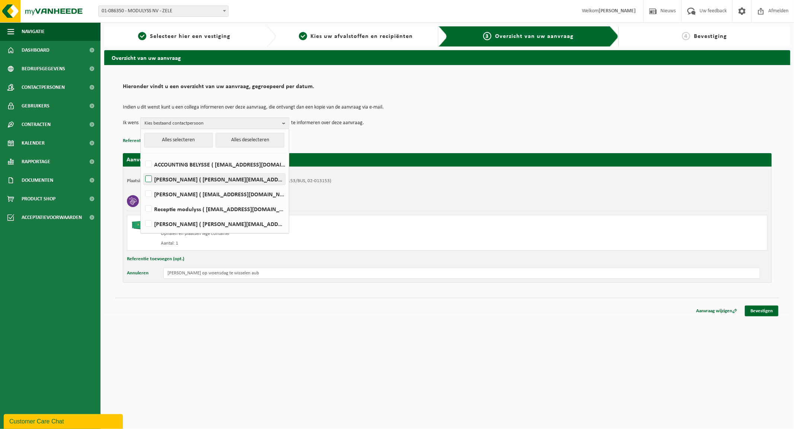 The image size is (794, 429). Describe the element at coordinates (686, 36) in the screenshot. I see `span: 4` at that location.